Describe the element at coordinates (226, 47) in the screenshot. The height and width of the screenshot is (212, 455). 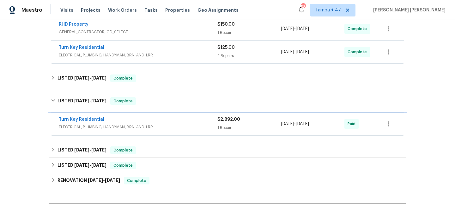
I see `span: $125.00` at that location.